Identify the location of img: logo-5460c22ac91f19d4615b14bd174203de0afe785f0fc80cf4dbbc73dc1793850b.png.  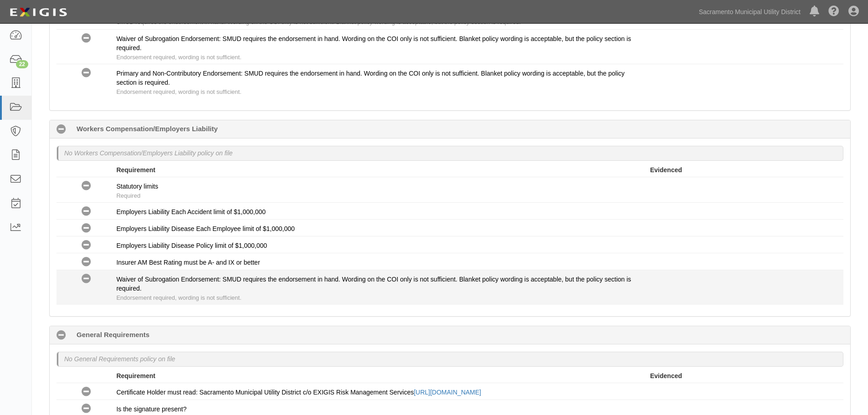
(38, 12).